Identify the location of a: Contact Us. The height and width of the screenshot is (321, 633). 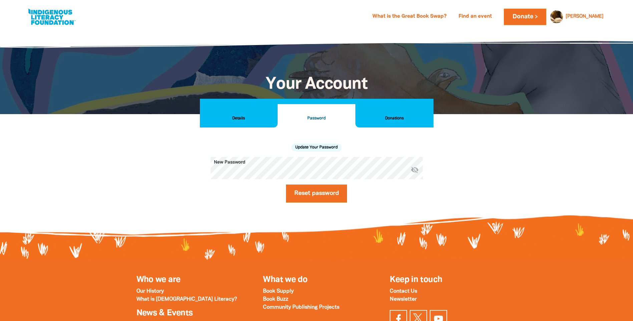
(404, 291).